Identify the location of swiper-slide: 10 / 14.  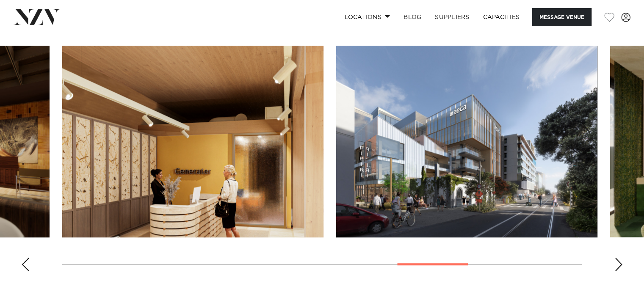
(193, 141).